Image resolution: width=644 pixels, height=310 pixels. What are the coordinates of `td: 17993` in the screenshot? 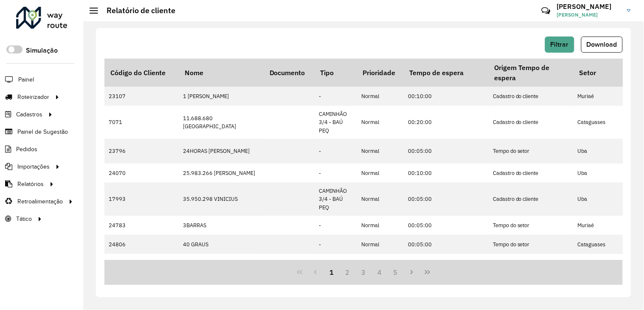 It's located at (141, 199).